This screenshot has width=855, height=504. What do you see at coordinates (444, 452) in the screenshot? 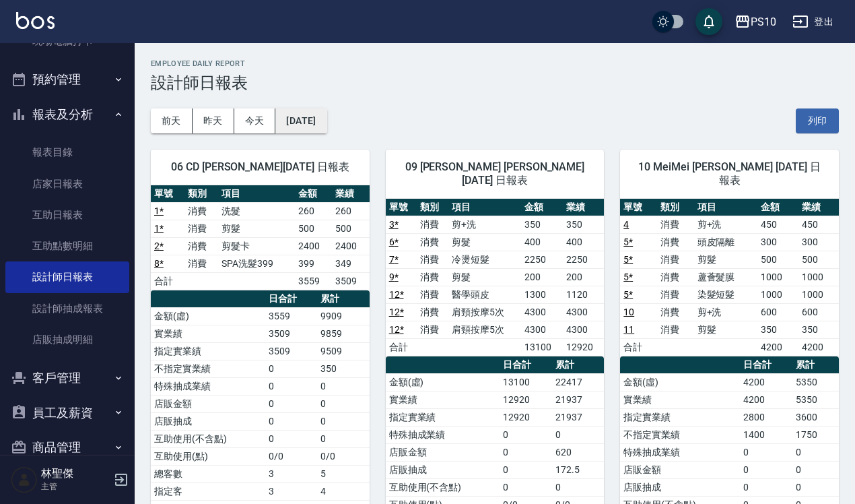
I see `td: 店販金額` at bounding box center [444, 452].